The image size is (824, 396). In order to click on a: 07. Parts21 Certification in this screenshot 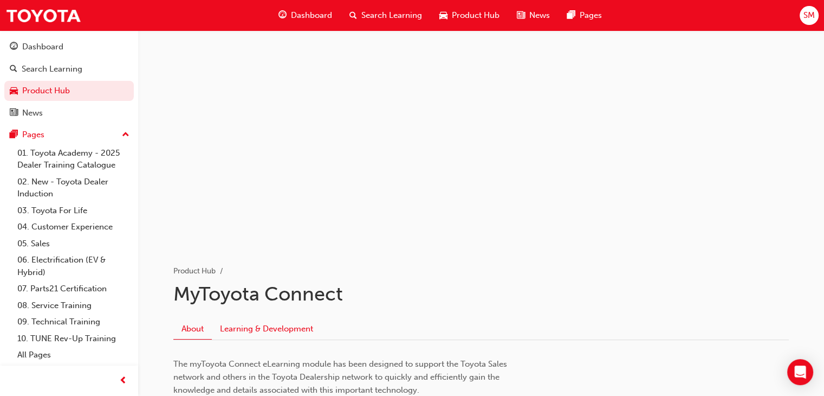, I will do `click(73, 288)`.